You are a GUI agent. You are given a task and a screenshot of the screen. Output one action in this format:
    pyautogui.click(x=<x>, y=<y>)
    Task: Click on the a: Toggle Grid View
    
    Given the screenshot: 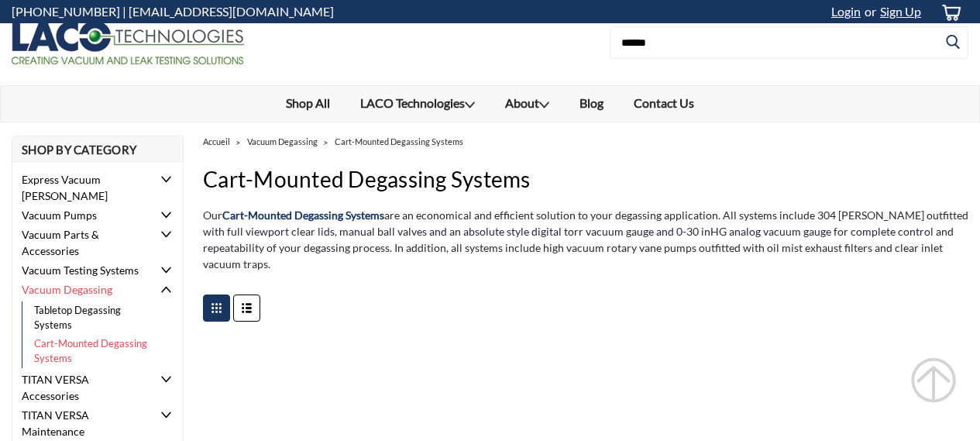 What is the action you would take?
    pyautogui.click(x=216, y=308)
    